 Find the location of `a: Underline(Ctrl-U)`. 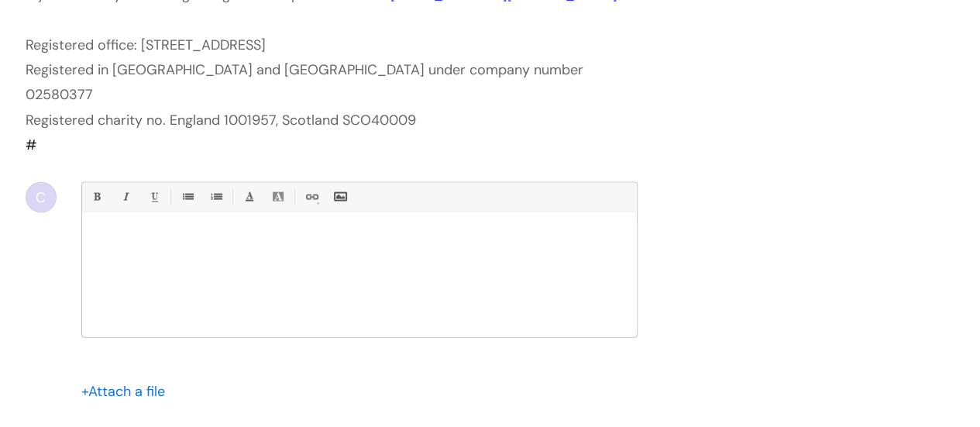

a: Underline(Ctrl-U) is located at coordinates (153, 197).